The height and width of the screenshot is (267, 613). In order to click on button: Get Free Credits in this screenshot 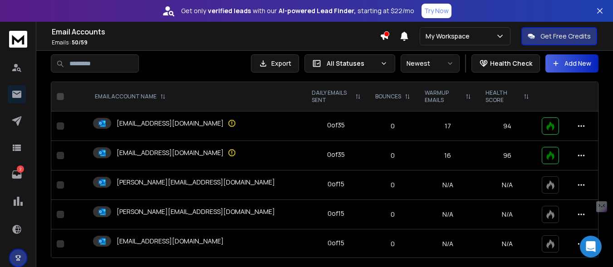, I will do `click(559, 36)`.